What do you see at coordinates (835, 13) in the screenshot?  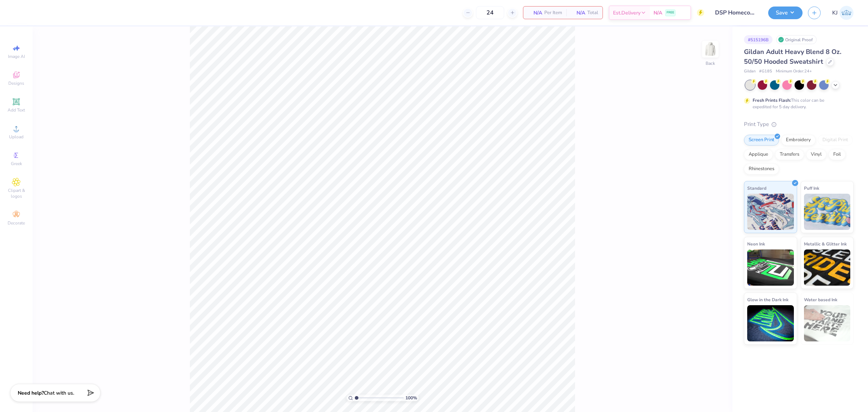 I see `span: KJ` at bounding box center [835, 13].